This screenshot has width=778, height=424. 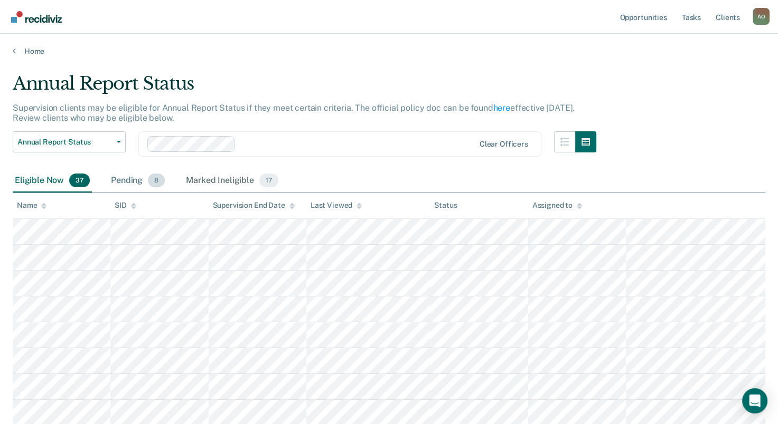 What do you see at coordinates (232, 181) in the screenshot?
I see `div: Marked Ineligible17` at bounding box center [232, 181].